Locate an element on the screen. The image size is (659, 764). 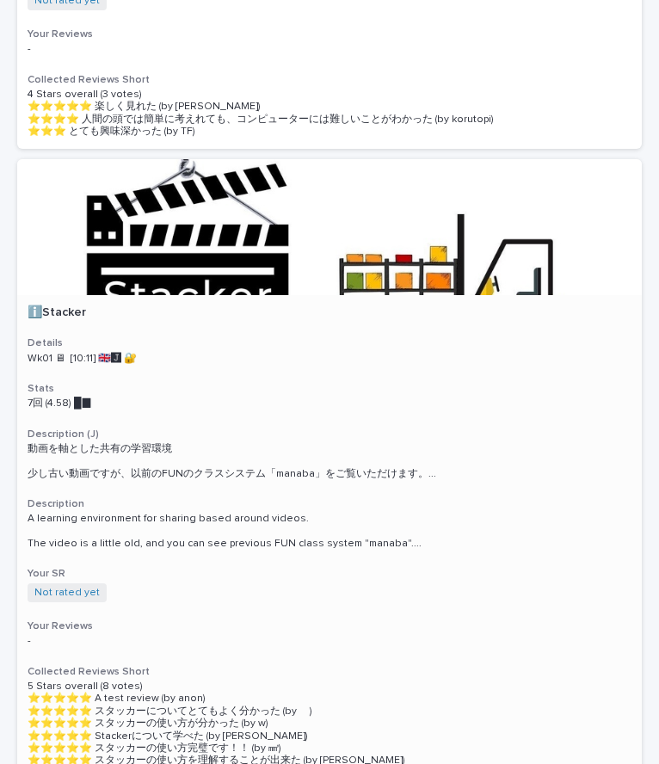
span: A learning environment for sharing based around videos. The video is a little old, and you can se... is located at coordinates (330, 531).